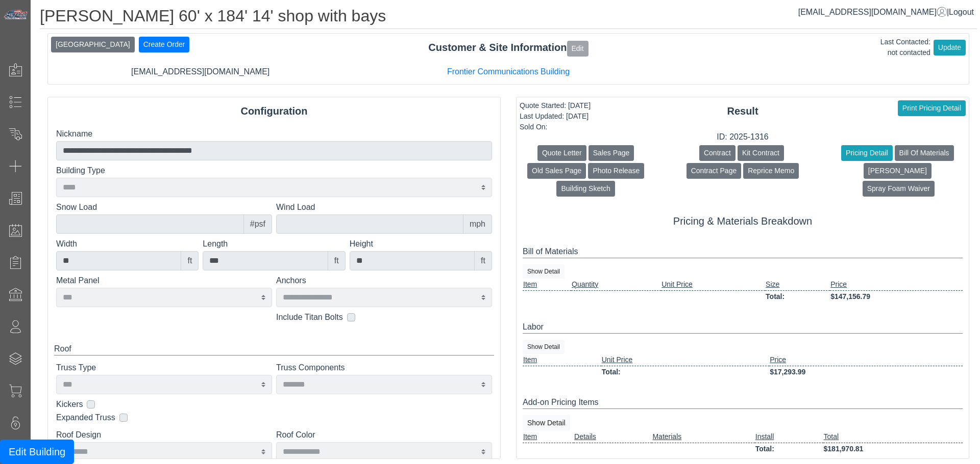 Image resolution: width=980 pixels, height=464 pixels. What do you see at coordinates (760, 153) in the screenshot?
I see `button: Kit Contract` at bounding box center [760, 153].